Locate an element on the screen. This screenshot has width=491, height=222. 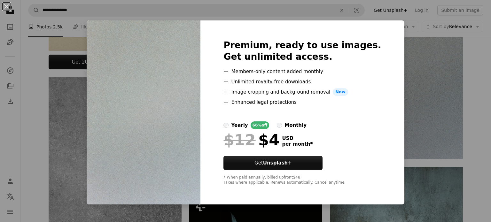
span: $12 is located at coordinates (240, 140).